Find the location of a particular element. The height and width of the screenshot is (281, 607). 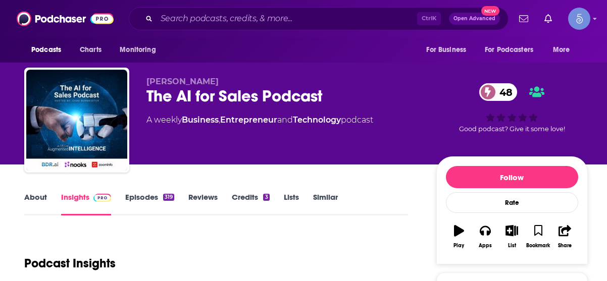

a: Similar is located at coordinates (325, 204).